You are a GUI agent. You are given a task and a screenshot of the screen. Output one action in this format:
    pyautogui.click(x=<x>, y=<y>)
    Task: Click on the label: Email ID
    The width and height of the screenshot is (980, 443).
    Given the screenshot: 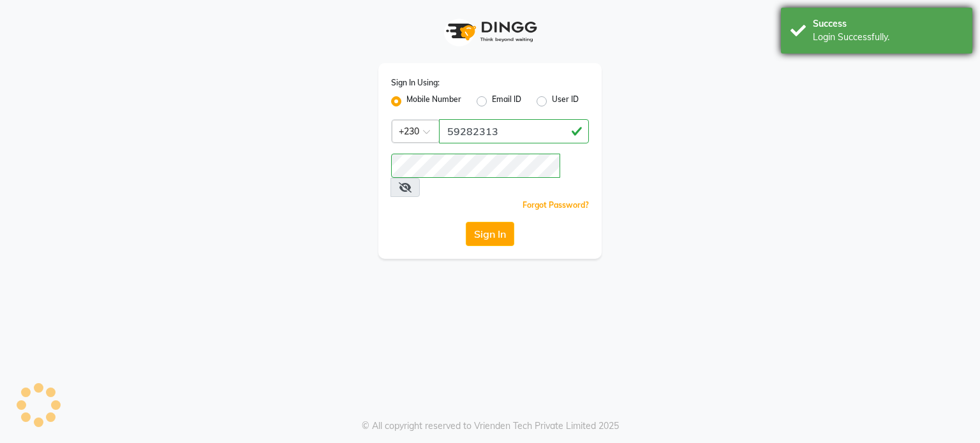 What is the action you would take?
    pyautogui.click(x=507, y=101)
    